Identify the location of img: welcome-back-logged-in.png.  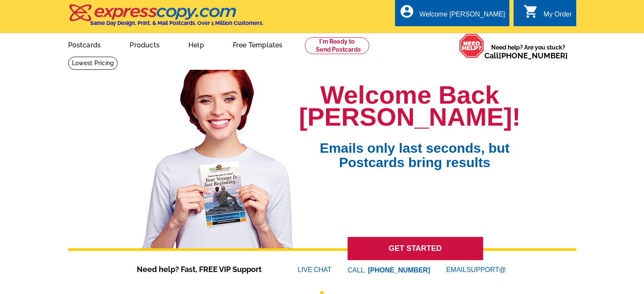
(218, 156).